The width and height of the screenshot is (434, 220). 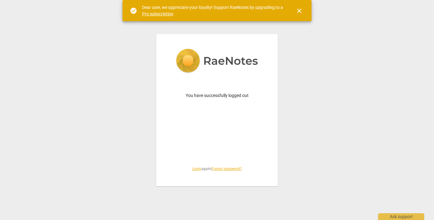 What do you see at coordinates (217, 61) in the screenshot?
I see `img: 5ac2273c67554f335776073100b6d88f.svg` at bounding box center [217, 61].